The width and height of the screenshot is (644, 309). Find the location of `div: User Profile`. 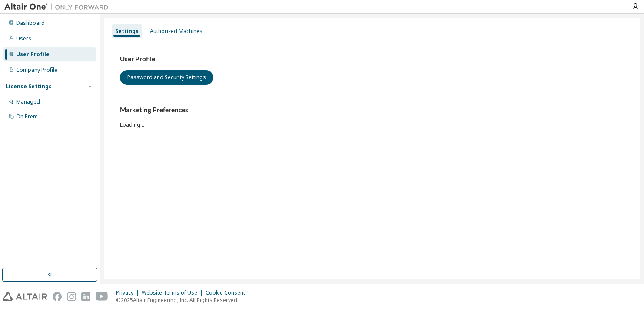

div: User Profile is located at coordinates (33, 54).